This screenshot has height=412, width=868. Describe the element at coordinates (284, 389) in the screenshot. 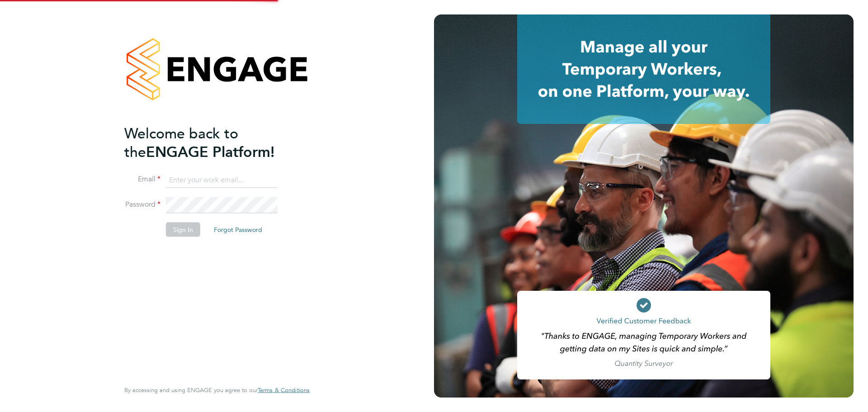

I see `span: Terms & Conditions` at that location.